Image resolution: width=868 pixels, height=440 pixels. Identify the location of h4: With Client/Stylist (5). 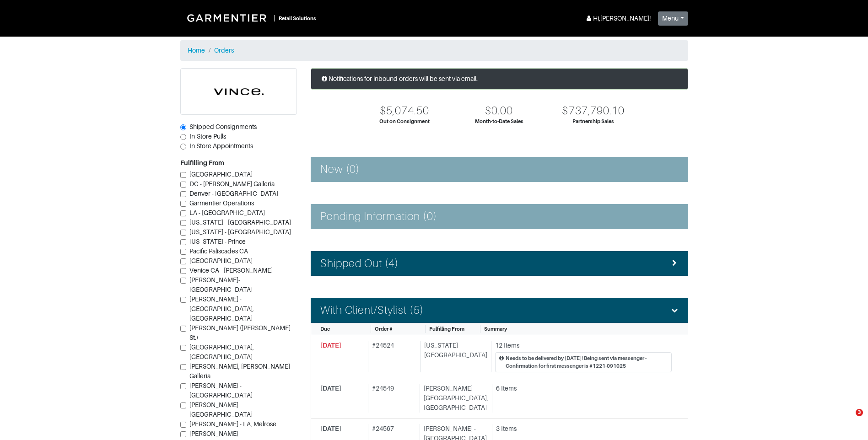
(372, 310).